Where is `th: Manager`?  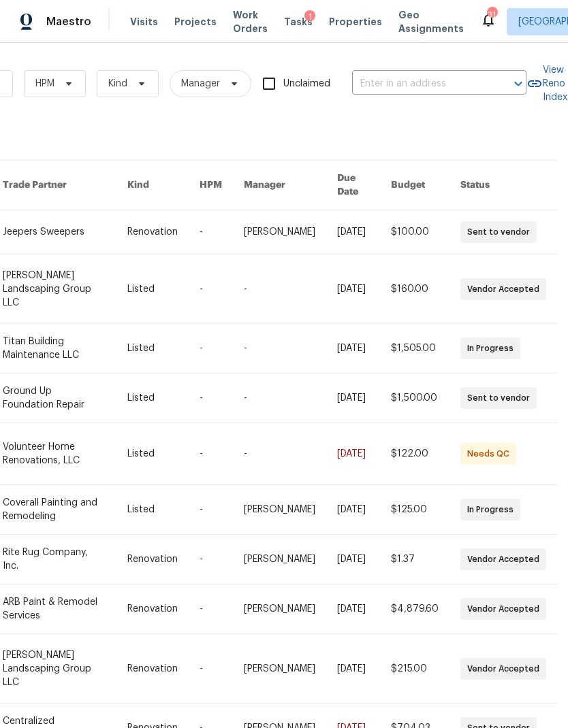
th: Manager is located at coordinates (279, 186).